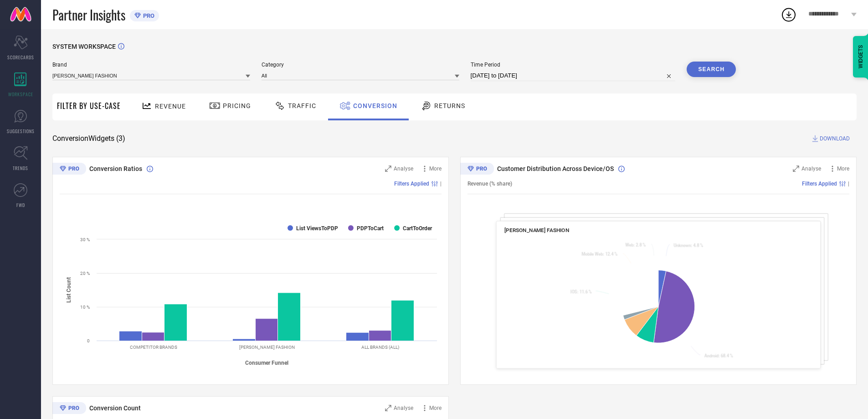  What do you see at coordinates (171, 106) in the screenshot?
I see `span: Revenue` at bounding box center [171, 106].